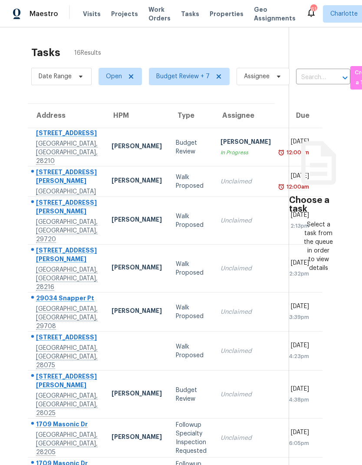 The height and width of the screenshot is (465, 362). Describe the element at coordinates (257, 76) in the screenshot. I see `span: Assignee` at that location.